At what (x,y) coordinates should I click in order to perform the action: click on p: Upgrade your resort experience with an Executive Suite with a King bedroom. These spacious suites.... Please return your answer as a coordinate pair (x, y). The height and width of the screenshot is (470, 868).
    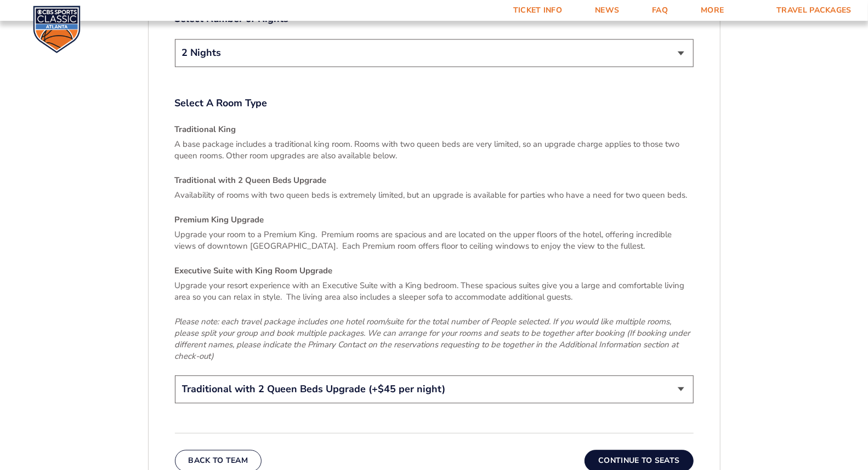
    Looking at the image, I should click on (434, 291).